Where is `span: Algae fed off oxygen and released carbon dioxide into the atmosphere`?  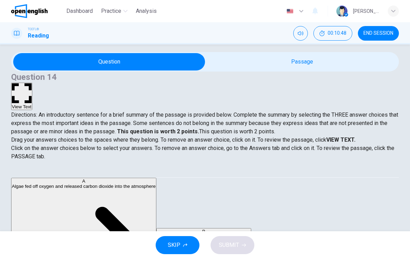 span: Algae fed off oxygen and released carbon dioxide into the atmosphere is located at coordinates (84, 186).